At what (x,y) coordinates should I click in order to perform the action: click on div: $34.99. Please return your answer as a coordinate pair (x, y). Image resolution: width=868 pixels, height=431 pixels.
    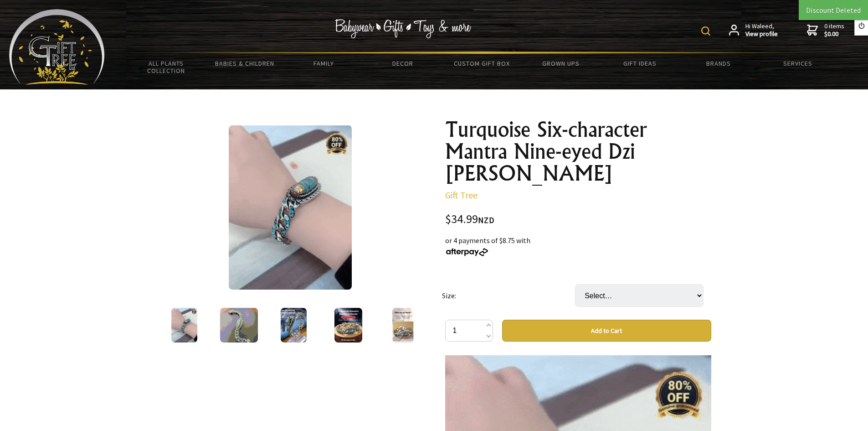
    Looking at the image, I should click on (578, 219).